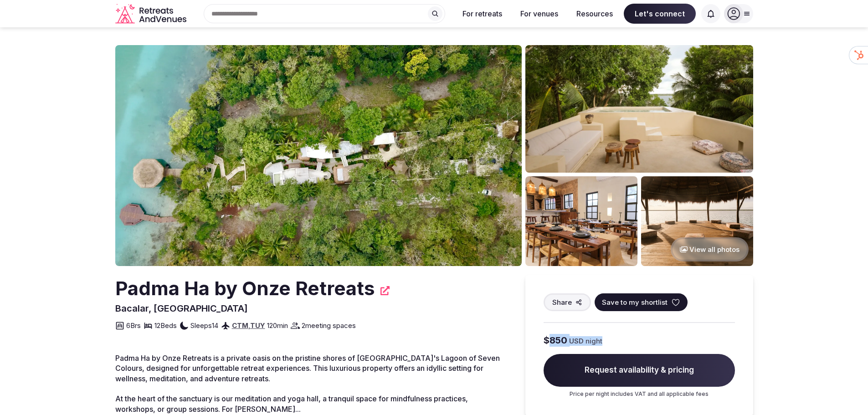 Image resolution: width=868 pixels, height=415 pixels. Describe the element at coordinates (257, 325) in the screenshot. I see `a: TUY` at that location.